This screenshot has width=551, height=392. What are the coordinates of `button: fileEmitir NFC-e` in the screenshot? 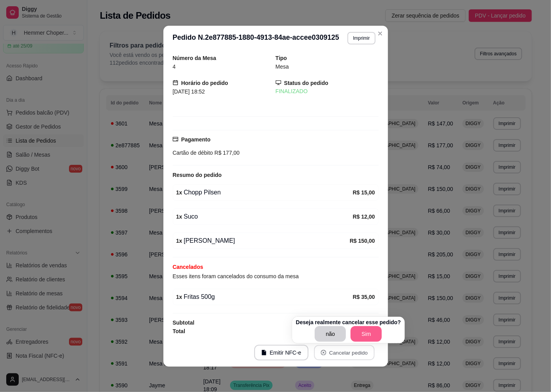 It's located at (281, 353).